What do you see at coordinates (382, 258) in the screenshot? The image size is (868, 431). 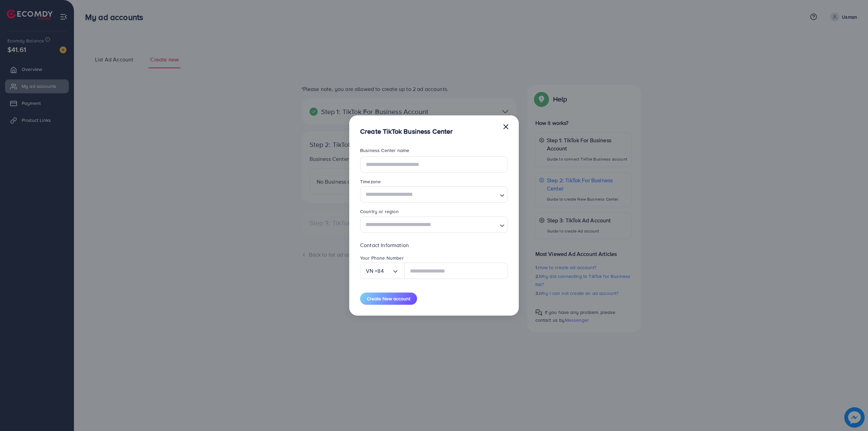 I see `label: Your Phone Number` at bounding box center [382, 258].